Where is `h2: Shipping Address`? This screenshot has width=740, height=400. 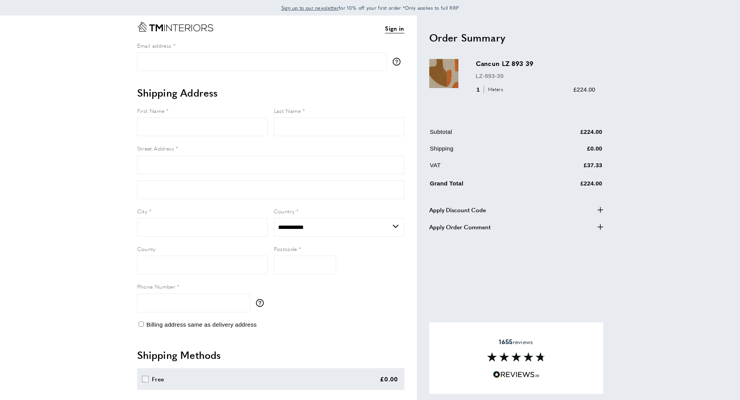
h2: Shipping Address is located at coordinates (271, 93).